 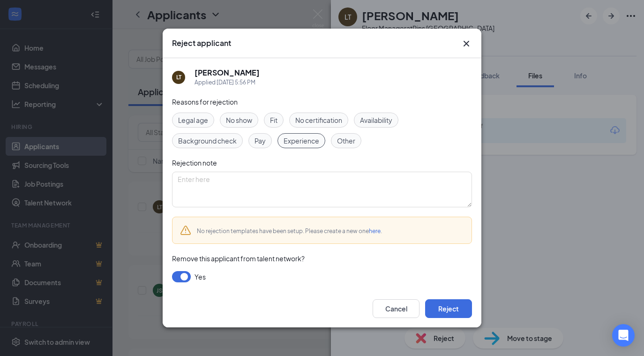 I want to click on span: Other, so click(x=346, y=141).